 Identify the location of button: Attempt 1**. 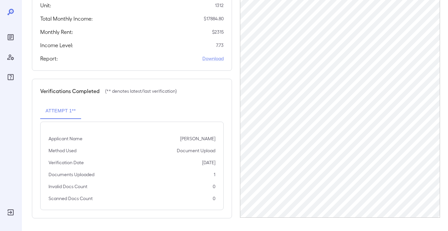
(60, 111).